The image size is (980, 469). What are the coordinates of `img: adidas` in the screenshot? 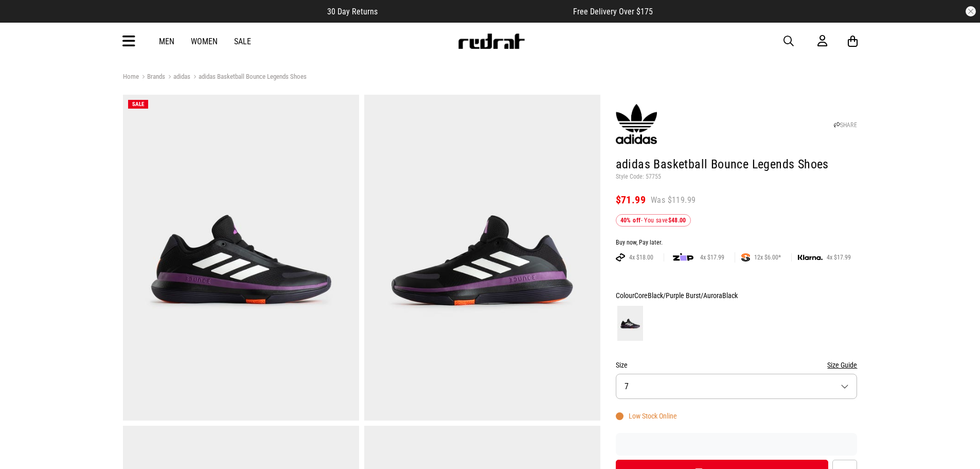 It's located at (636, 124).